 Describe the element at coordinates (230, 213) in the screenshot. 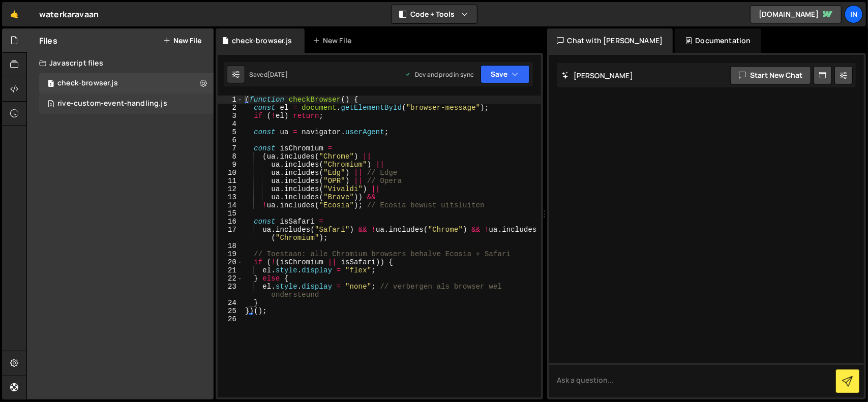

I see `div: 15` at that location.